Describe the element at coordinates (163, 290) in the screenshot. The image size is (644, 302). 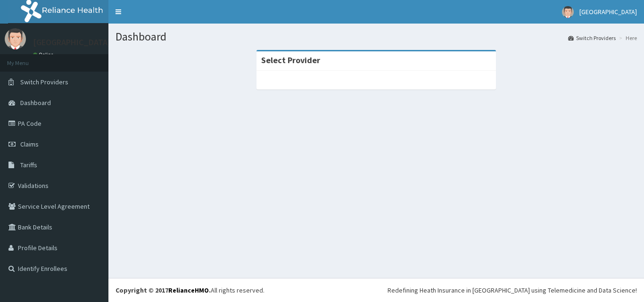
I see `strong: Copyright © 2017 .` at that location.